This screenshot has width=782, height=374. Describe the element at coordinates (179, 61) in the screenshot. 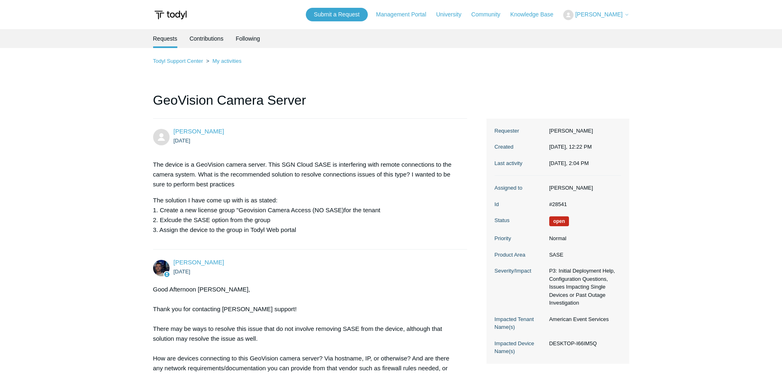

I see `li: Todyl Support Center` at that location.